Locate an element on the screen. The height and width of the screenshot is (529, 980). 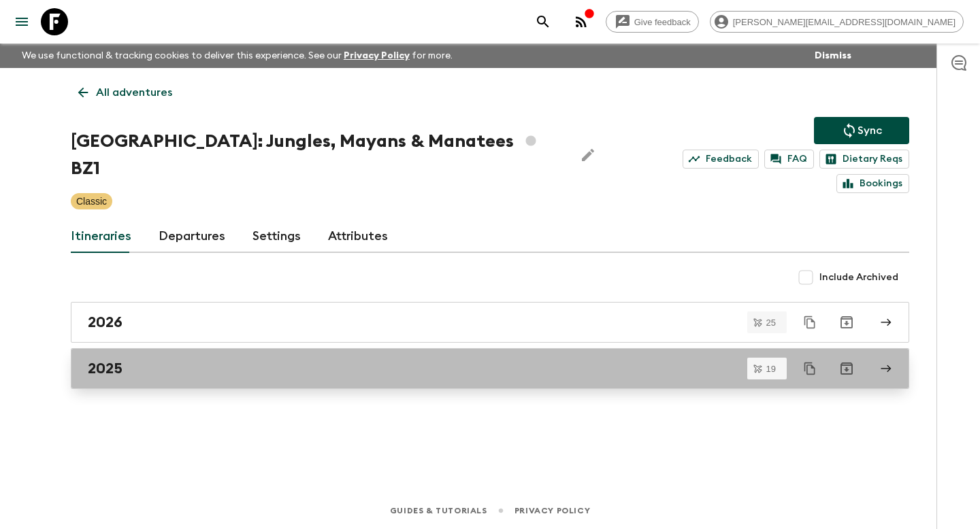
a: Feedback is located at coordinates (720, 159).